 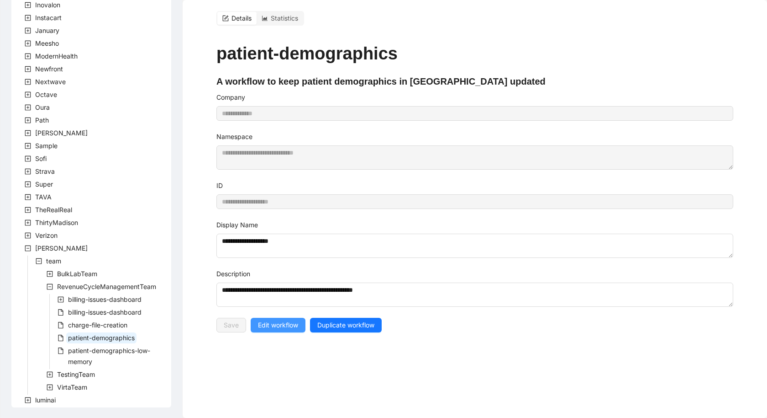 I want to click on span: Newfront, so click(x=49, y=69).